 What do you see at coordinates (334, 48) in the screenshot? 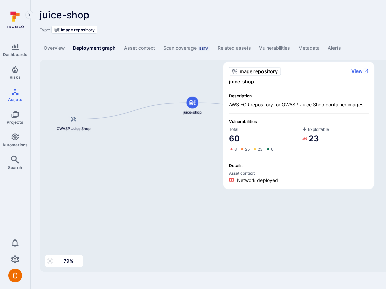
I see `a: Alerts` at bounding box center [334, 48].